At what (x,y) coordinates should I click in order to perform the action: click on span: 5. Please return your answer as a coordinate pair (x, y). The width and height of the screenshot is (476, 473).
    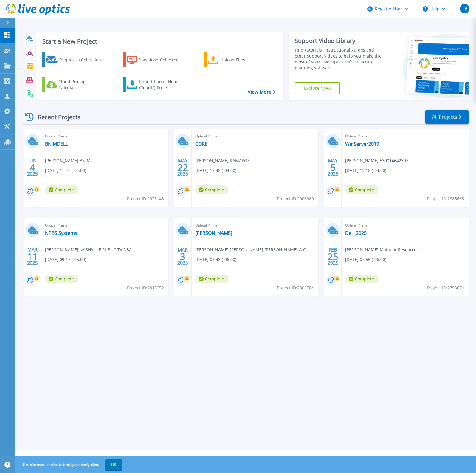
    Looking at the image, I should click on (333, 167).